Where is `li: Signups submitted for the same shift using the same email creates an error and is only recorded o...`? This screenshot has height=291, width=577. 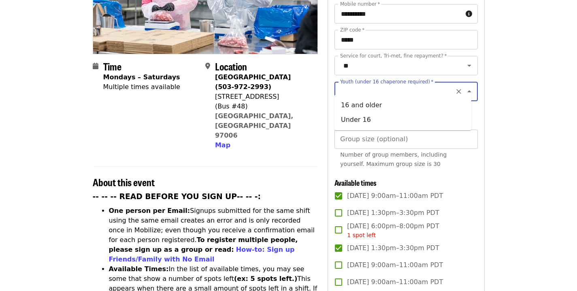
li: Signups submitted for the same shift using the same email creates an error and is only recorded o... is located at coordinates (213, 235).